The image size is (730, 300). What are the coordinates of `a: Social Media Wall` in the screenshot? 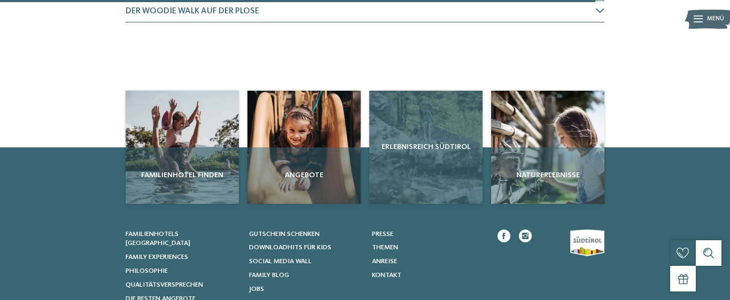 It's located at (305, 262).